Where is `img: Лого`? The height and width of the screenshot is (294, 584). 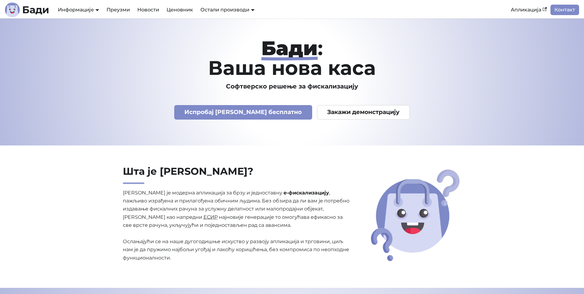 img: Лого is located at coordinates (12, 10).